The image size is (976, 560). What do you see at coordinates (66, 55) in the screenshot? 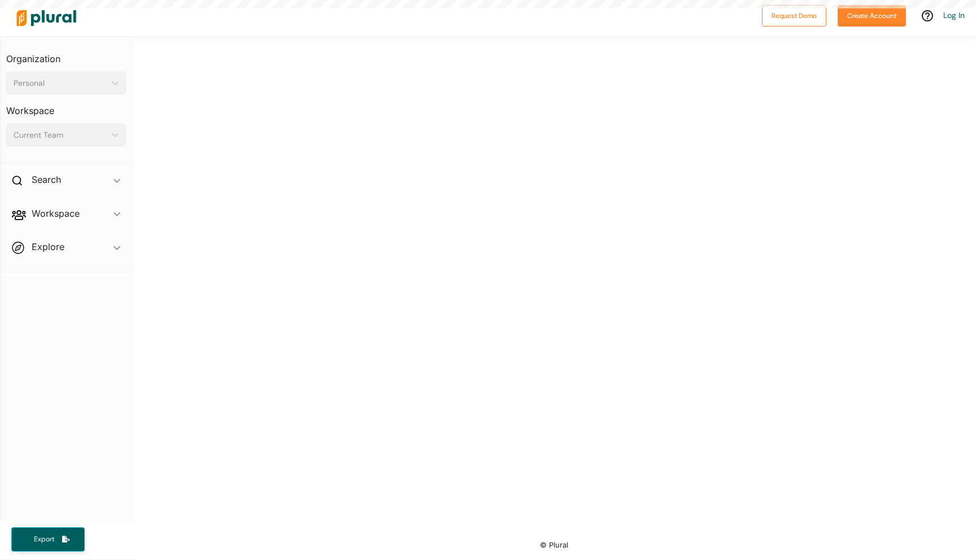
I see `h3: Organization` at bounding box center [66, 55].